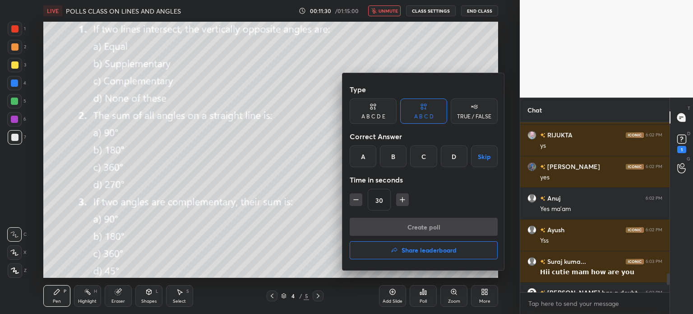 The width and height of the screenshot is (693, 314). Describe the element at coordinates (429, 250) in the screenshot. I see `h4: Share leaderboard` at that location.